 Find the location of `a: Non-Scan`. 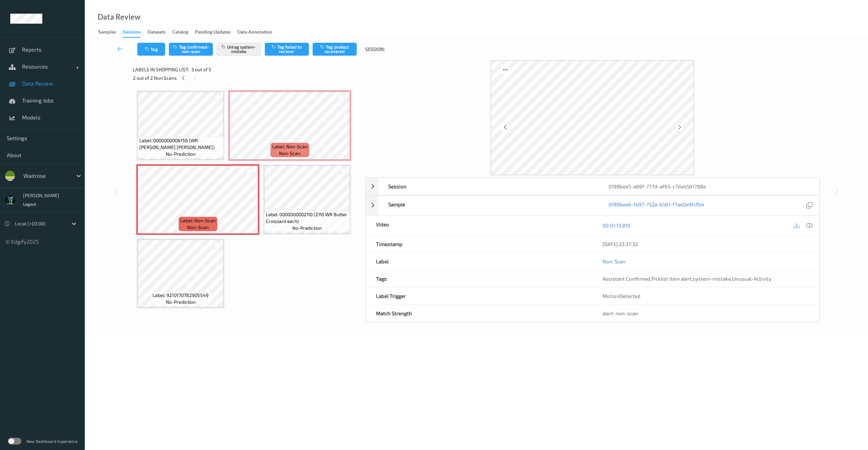

a: Non-Scan is located at coordinates (614, 261).